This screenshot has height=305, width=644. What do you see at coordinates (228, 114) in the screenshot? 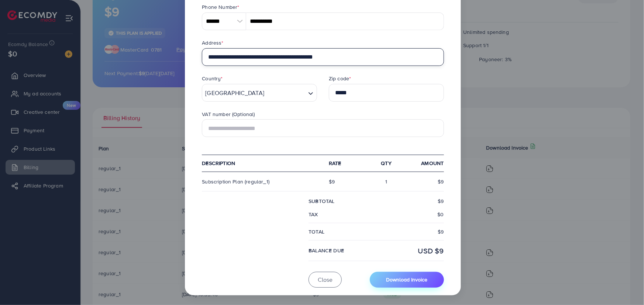
I see `label: VAT number (Optional)` at bounding box center [228, 114].